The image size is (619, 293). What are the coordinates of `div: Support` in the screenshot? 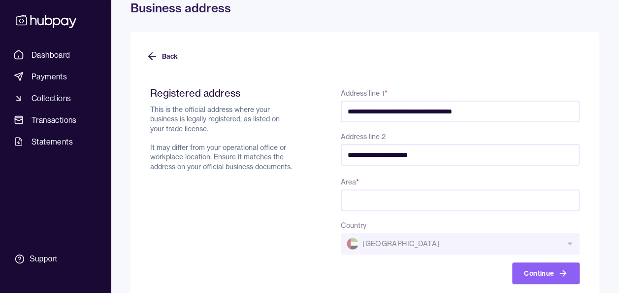 It's located at (43, 259).